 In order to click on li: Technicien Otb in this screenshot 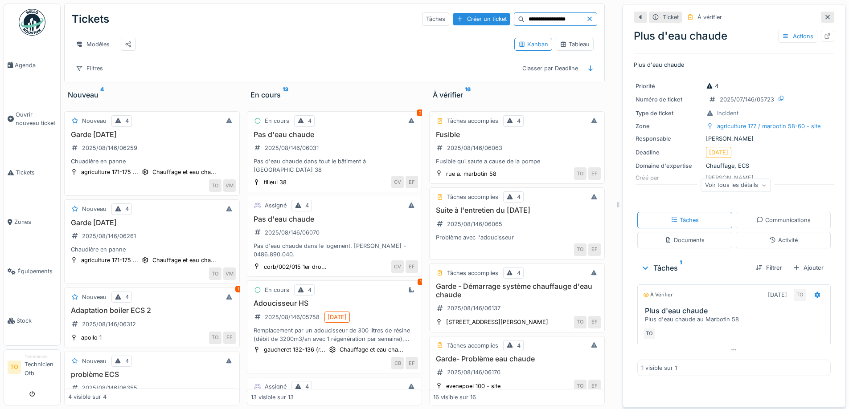, I will do `click(41, 368)`.